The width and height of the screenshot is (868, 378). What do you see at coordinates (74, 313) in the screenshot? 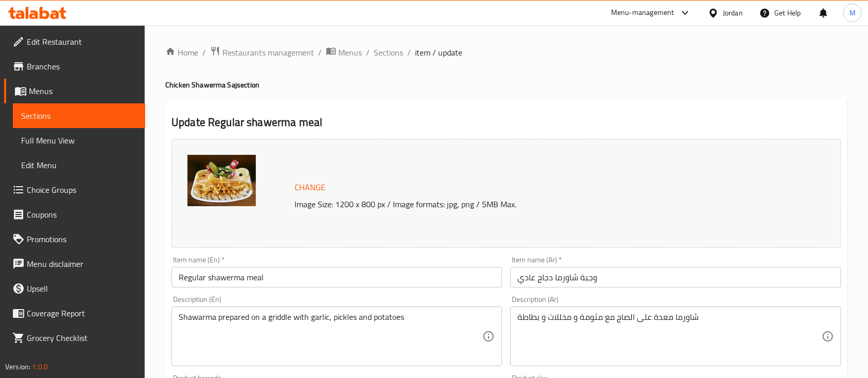
I see `a: Coverage Report` at bounding box center [74, 313].